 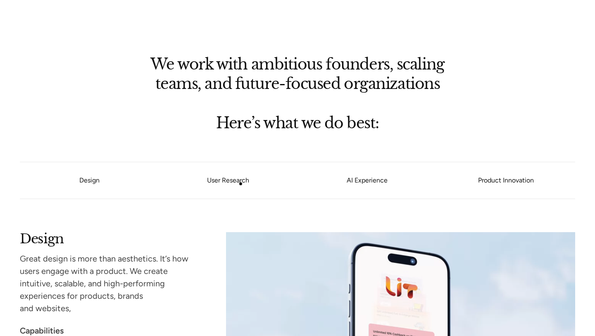 I want to click on a: User Research, so click(x=228, y=180).